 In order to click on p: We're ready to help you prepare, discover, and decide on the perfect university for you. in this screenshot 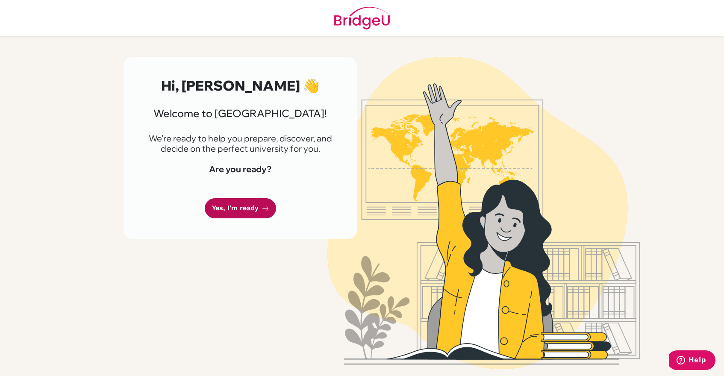, I will do `click(240, 144)`.